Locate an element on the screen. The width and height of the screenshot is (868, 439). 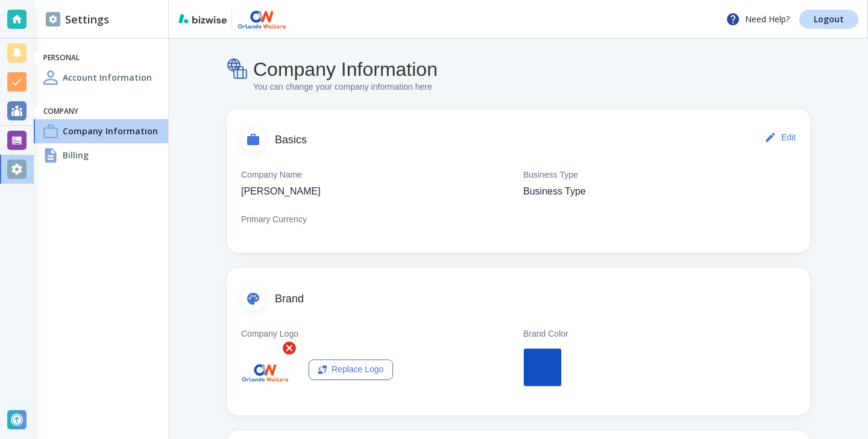
a: Logout is located at coordinates (829, 20).